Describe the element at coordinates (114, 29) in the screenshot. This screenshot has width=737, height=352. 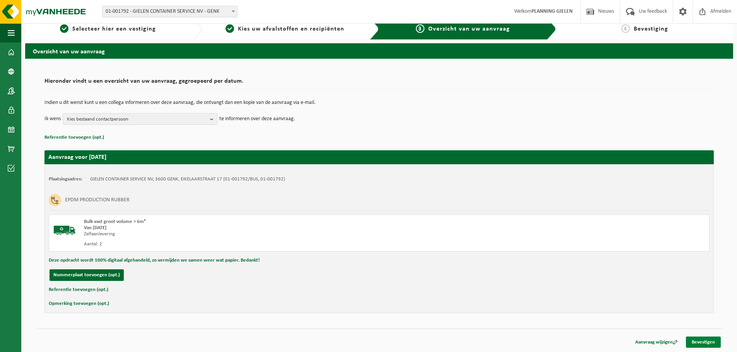
I see `span: Selecteer hier een vestiging` at that location.